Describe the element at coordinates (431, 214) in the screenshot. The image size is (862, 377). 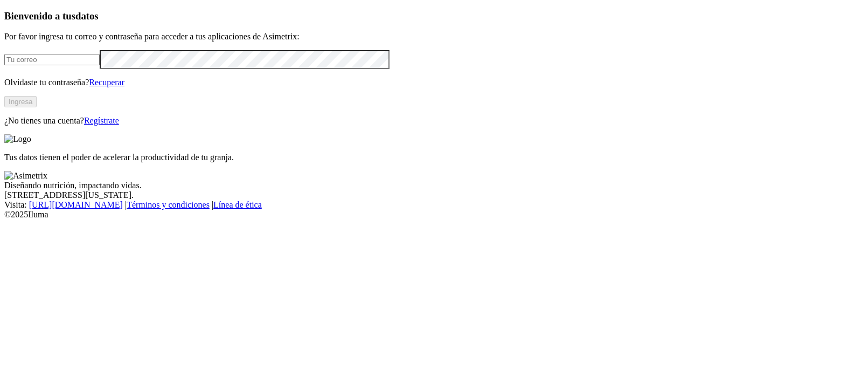
I see `div: © 2025 Iluma` at that location.